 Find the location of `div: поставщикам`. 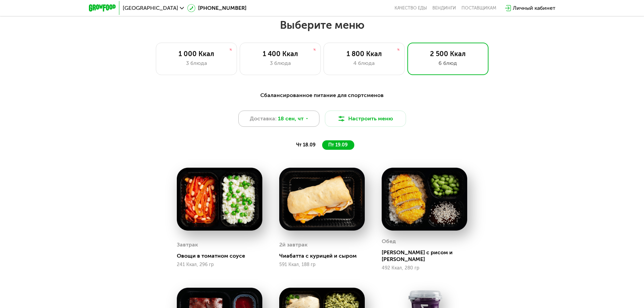

div: поставщикам is located at coordinates (479, 8).